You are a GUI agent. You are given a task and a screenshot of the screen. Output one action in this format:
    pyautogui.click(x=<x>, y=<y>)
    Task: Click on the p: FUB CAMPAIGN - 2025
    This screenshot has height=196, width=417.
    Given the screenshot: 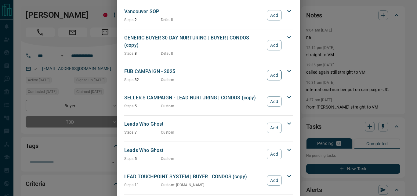 What is the action you would take?
    pyautogui.click(x=194, y=71)
    